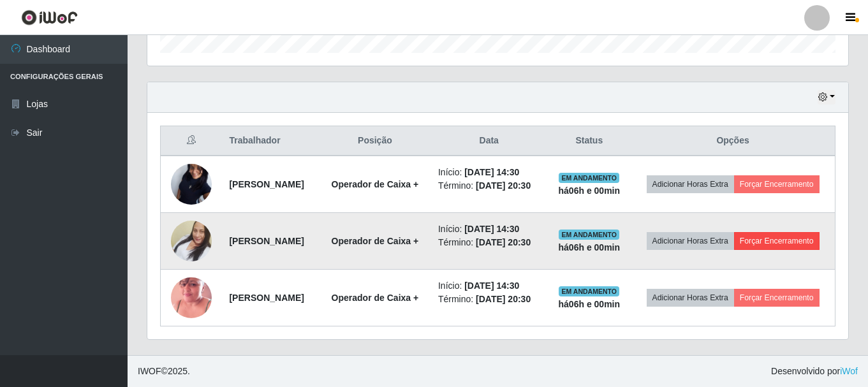 This screenshot has width=868, height=387. Describe the element at coordinates (192, 184) in the screenshot. I see `img: 1742948591558.jpeg` at that location.